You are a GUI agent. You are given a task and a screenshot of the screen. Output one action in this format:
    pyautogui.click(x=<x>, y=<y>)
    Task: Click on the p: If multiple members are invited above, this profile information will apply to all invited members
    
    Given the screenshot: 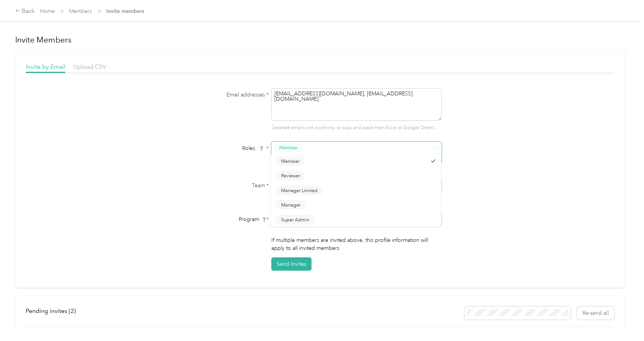 What is the action you would take?
    pyautogui.click(x=356, y=244)
    